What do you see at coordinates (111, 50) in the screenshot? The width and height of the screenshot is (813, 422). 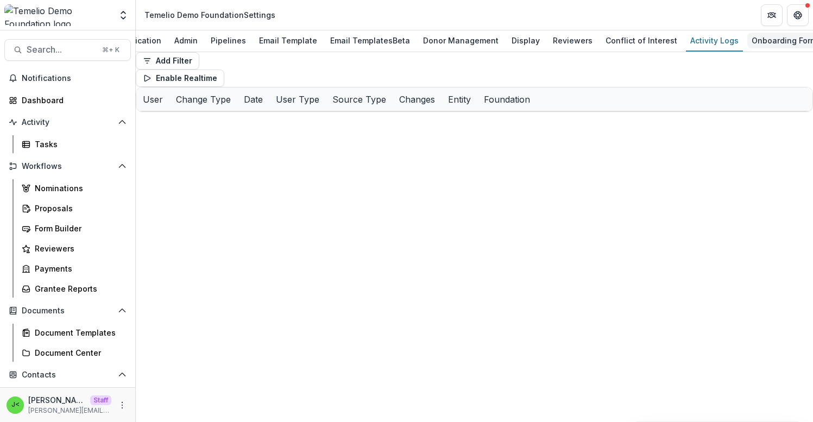 I see `div: ⌘ + K` at bounding box center [111, 50].